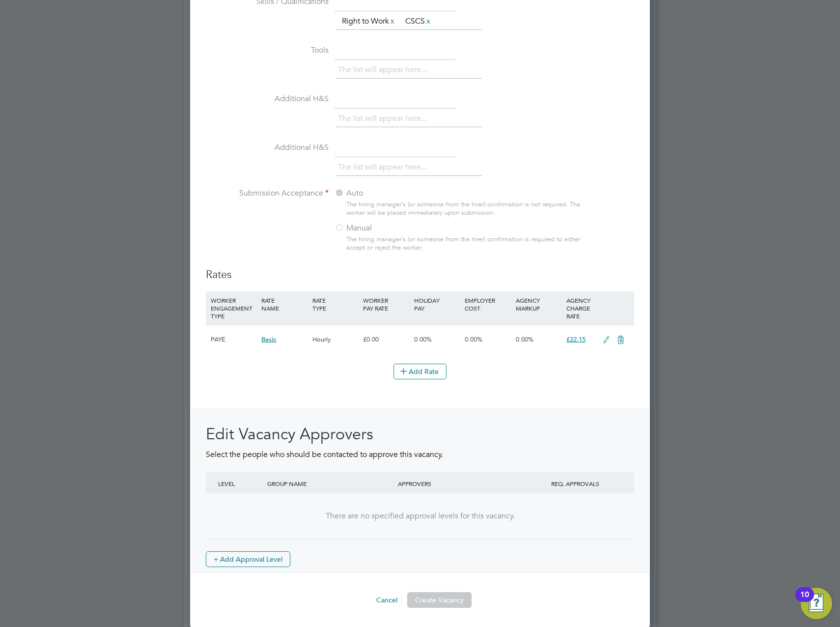  Describe the element at coordinates (437, 304) in the screenshot. I see `div: HOLIDAY PAY` at that location.